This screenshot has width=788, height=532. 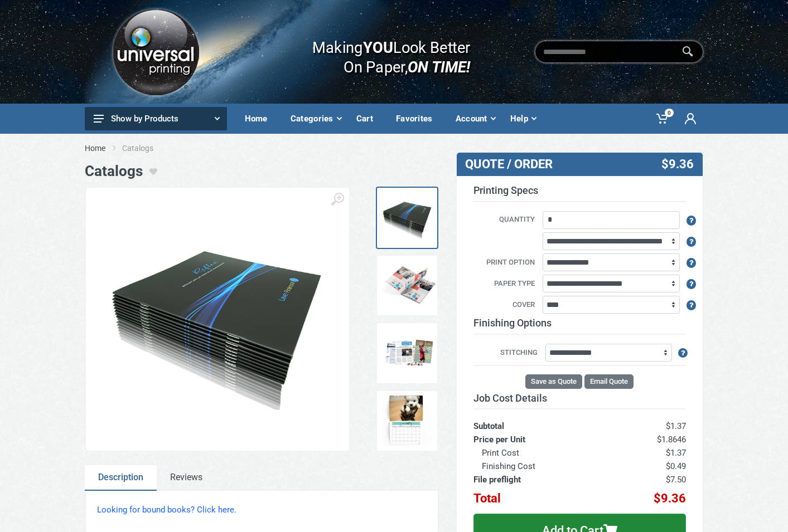 I want to click on div: Help, so click(x=523, y=119).